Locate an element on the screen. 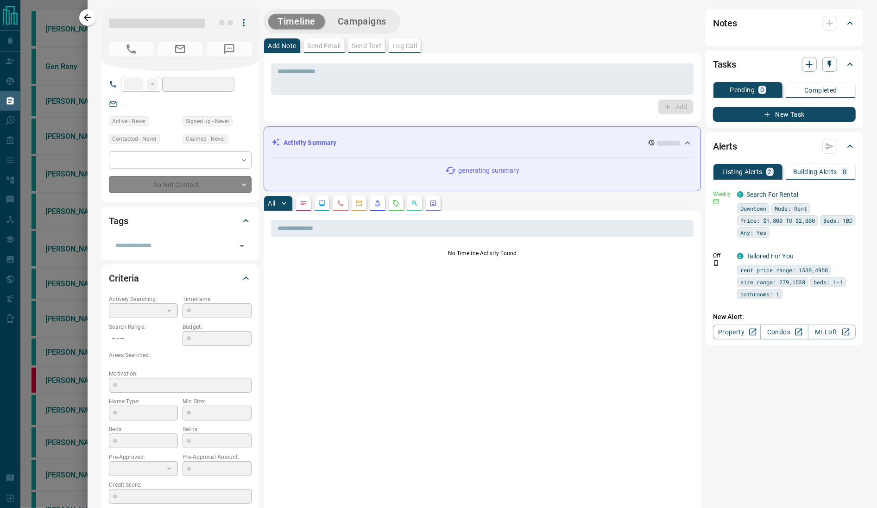 The width and height of the screenshot is (877, 508). div: Alerts is located at coordinates (784, 146).